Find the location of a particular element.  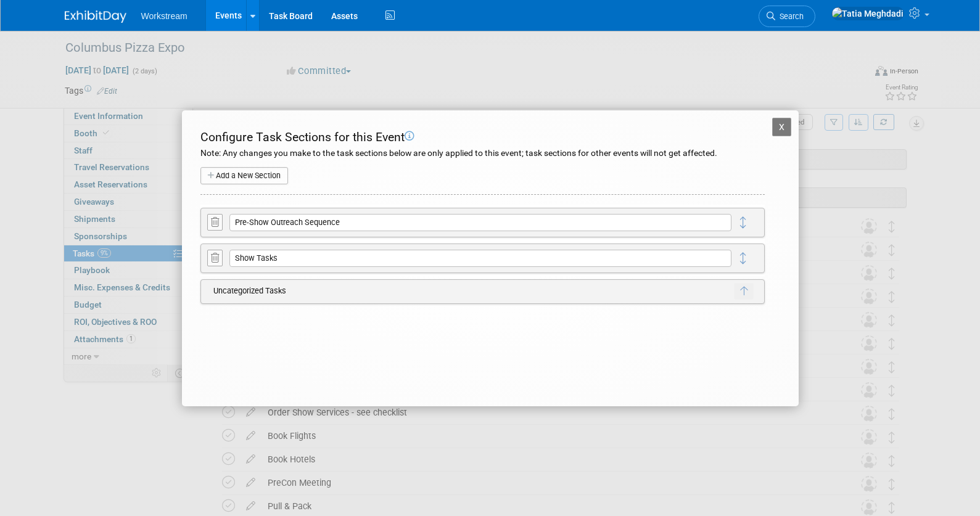

button: Add a New Section is located at coordinates (244, 176).